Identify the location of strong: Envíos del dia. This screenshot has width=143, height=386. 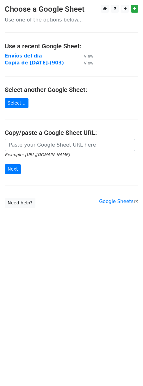
(23, 56).